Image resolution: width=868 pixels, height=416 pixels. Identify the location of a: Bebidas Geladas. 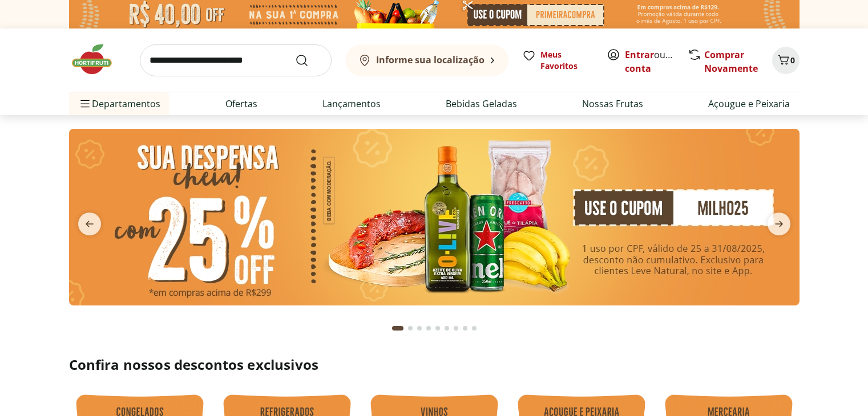
(481, 104).